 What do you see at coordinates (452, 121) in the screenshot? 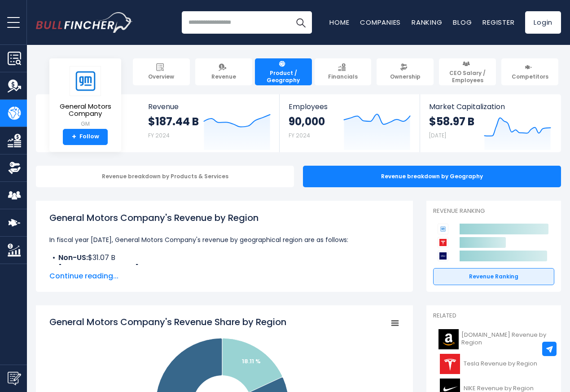
I see `strong: $58.97 B` at bounding box center [452, 121].